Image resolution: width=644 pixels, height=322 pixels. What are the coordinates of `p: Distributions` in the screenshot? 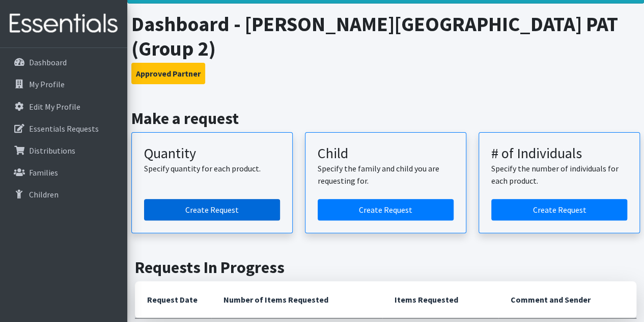 It's located at (52, 151).